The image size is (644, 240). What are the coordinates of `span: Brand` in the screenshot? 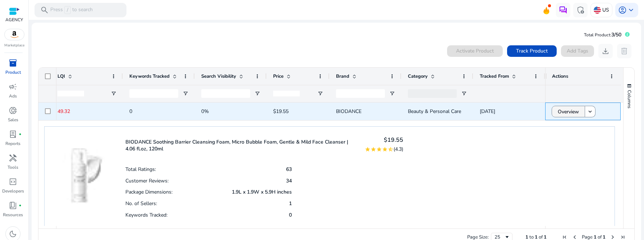 It's located at (343, 76).